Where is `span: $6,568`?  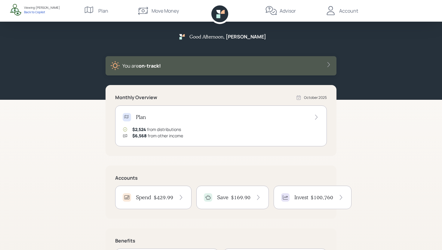
span: $6,568 is located at coordinates (139, 136).